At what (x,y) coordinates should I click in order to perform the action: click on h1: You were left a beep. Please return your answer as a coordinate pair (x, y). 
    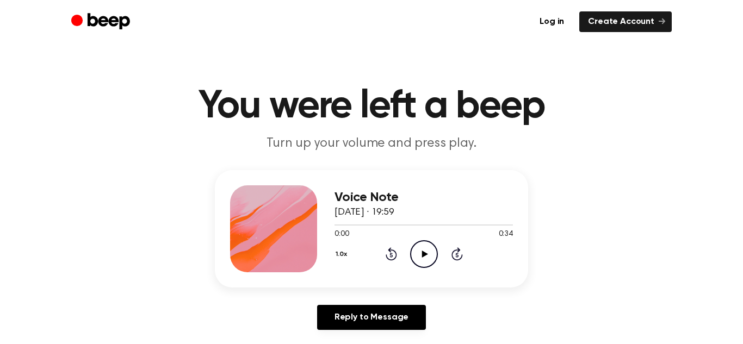
    Looking at the image, I should click on (371, 107).